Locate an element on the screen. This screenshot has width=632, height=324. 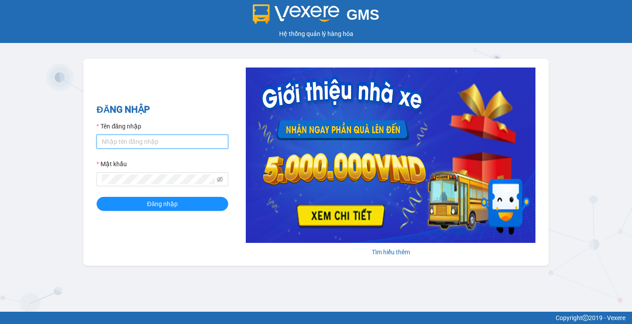
span: Đăng nhập is located at coordinates (162, 204).